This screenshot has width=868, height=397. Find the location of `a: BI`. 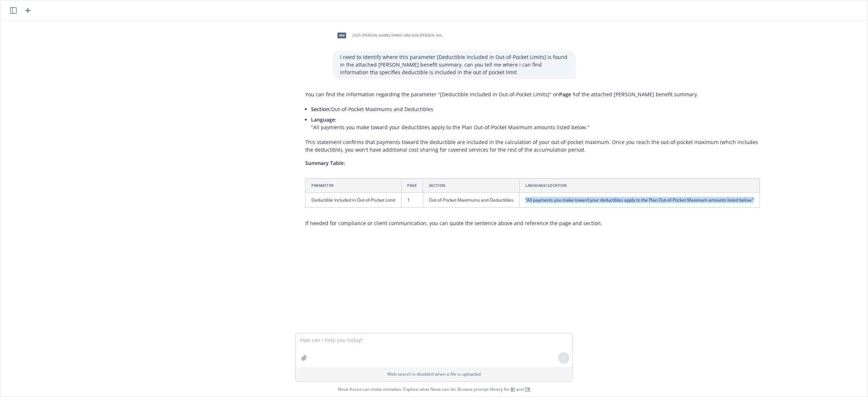

a: BI is located at coordinates (513, 390).